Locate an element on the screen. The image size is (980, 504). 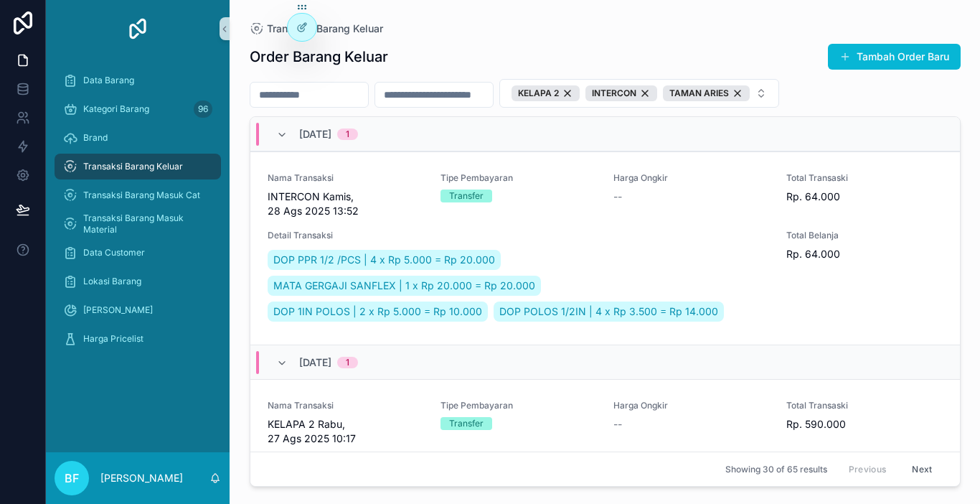
span: KELAPA 2 Rabu, 27 Ags 2025 10:17 is located at coordinates (345, 431).